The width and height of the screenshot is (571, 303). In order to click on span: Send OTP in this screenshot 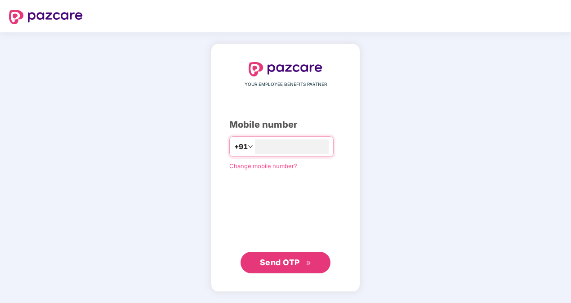, I will do `click(280, 262)`.